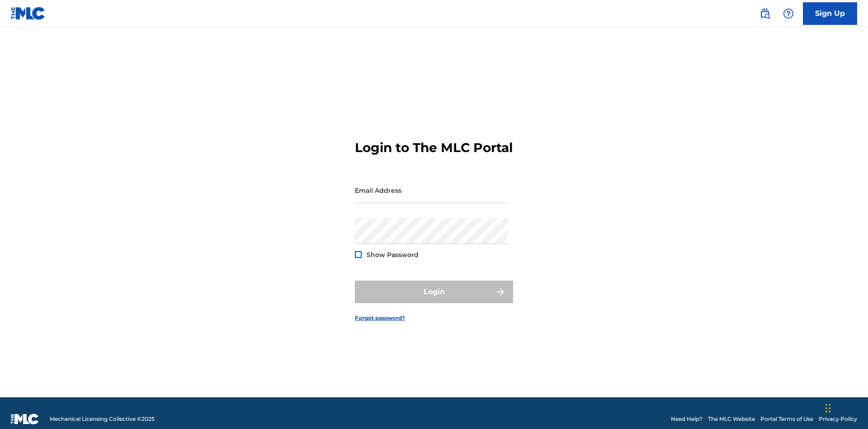  I want to click on a: The MLC Website, so click(732, 419).